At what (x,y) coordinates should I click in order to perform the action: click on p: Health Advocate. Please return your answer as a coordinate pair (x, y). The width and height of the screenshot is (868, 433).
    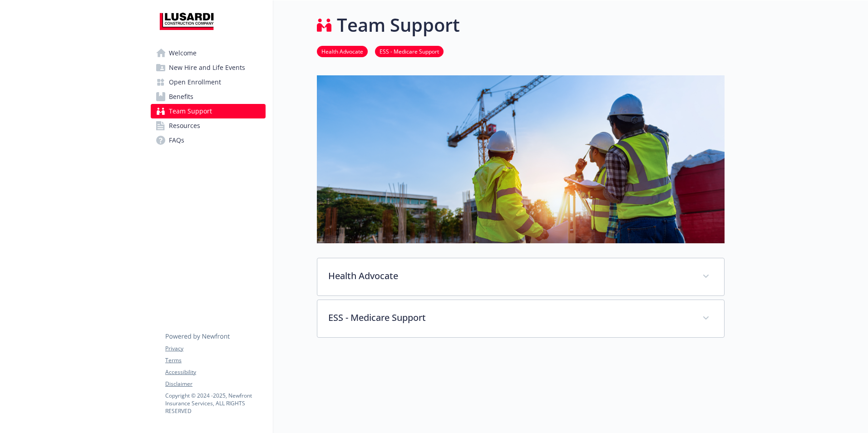
    Looking at the image, I should click on (510, 276).